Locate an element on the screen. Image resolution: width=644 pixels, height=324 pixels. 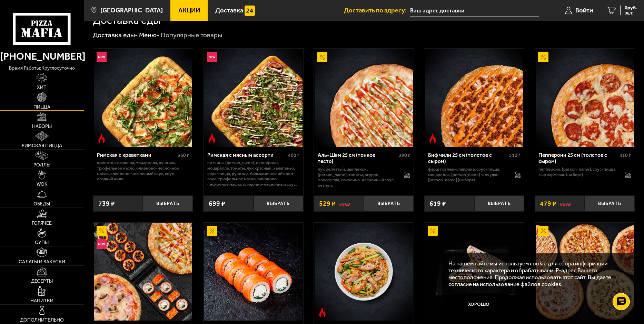
img: Римская с креветками is located at coordinates (143, 97).